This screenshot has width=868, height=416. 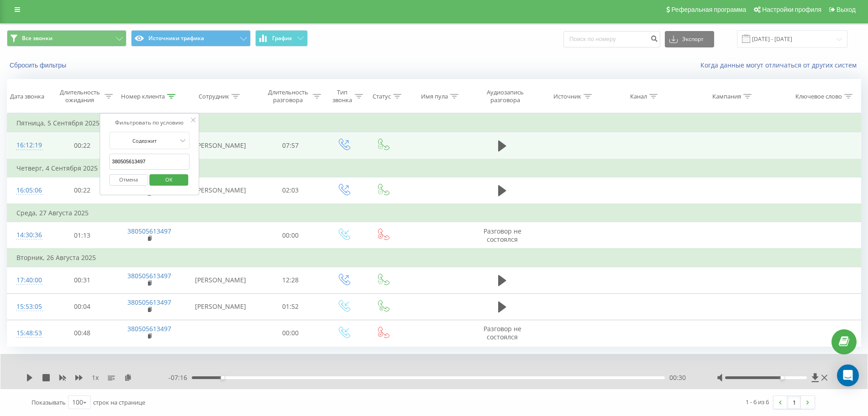 I want to click on td: 00:31, so click(x=83, y=280).